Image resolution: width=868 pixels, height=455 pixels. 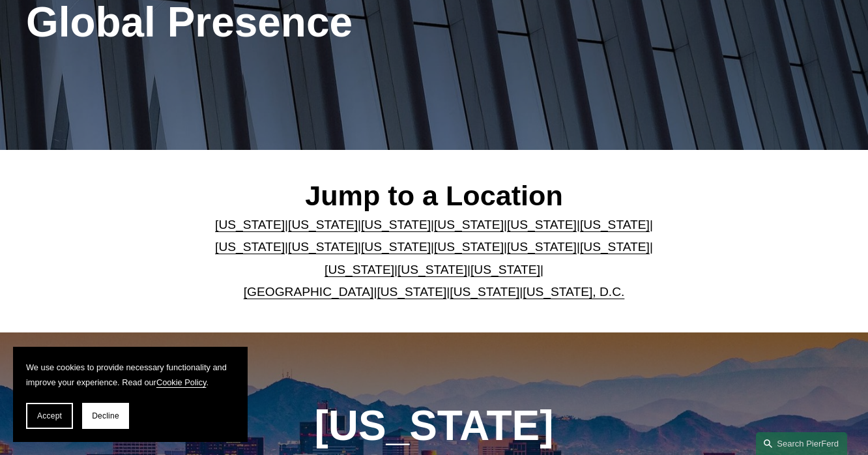 I want to click on span: Decline, so click(x=106, y=416).